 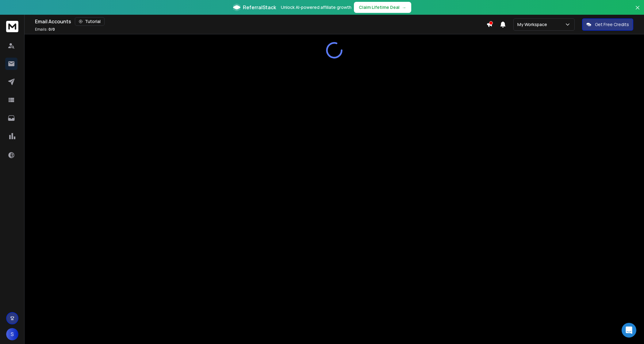 I want to click on p: Emails :, so click(x=45, y=29).